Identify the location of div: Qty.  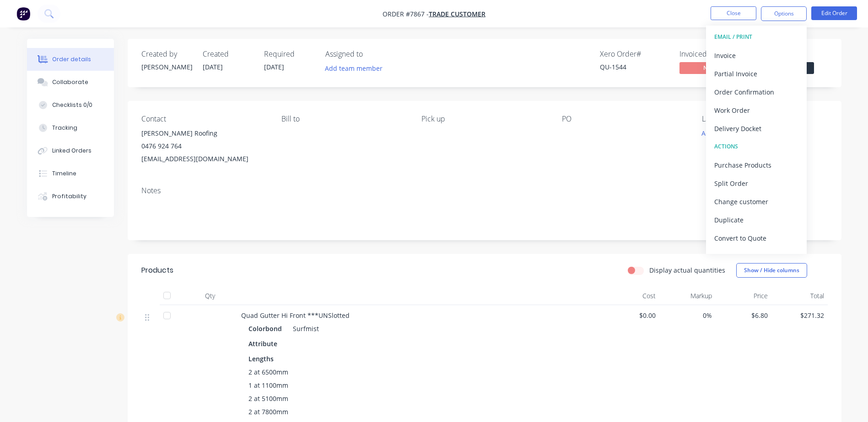
(210, 296).